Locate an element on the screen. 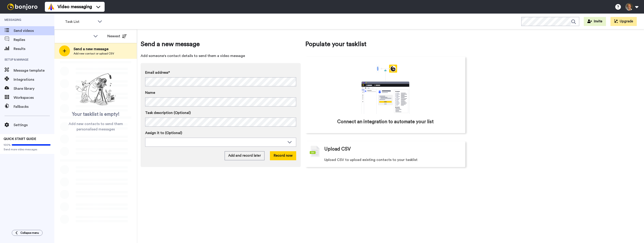 This screenshot has width=644, height=243. span: Connect an integration to automate your list is located at coordinates (385, 122).